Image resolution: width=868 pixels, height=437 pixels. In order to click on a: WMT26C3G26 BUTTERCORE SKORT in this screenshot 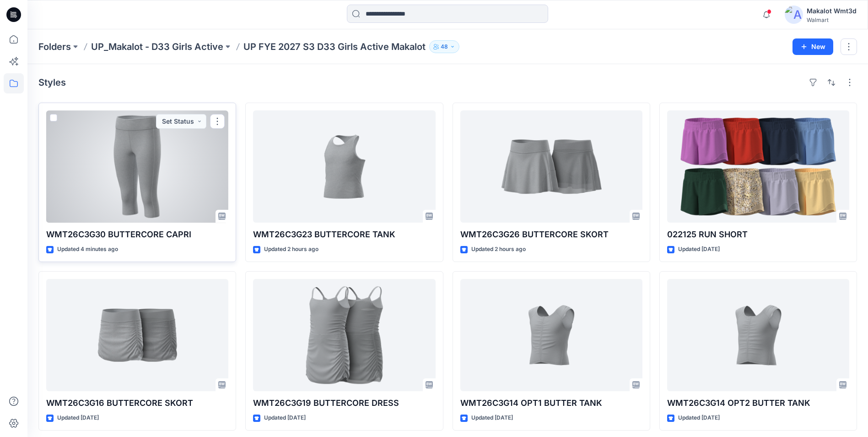, I will do `click(551, 166)`.